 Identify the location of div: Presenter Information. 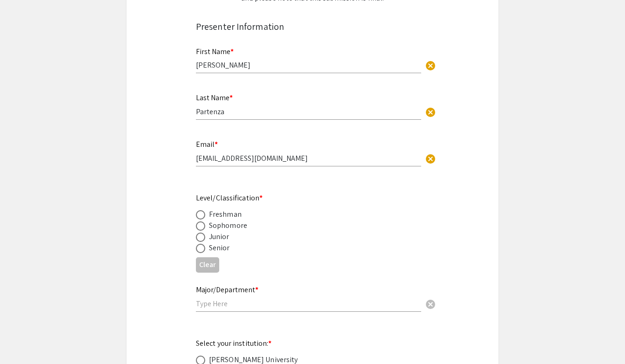
(312, 26).